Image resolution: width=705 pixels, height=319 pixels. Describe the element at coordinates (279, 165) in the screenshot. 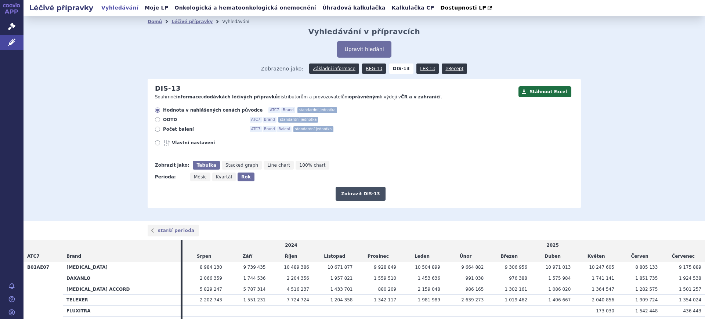

I see `span: Line chart` at that location.